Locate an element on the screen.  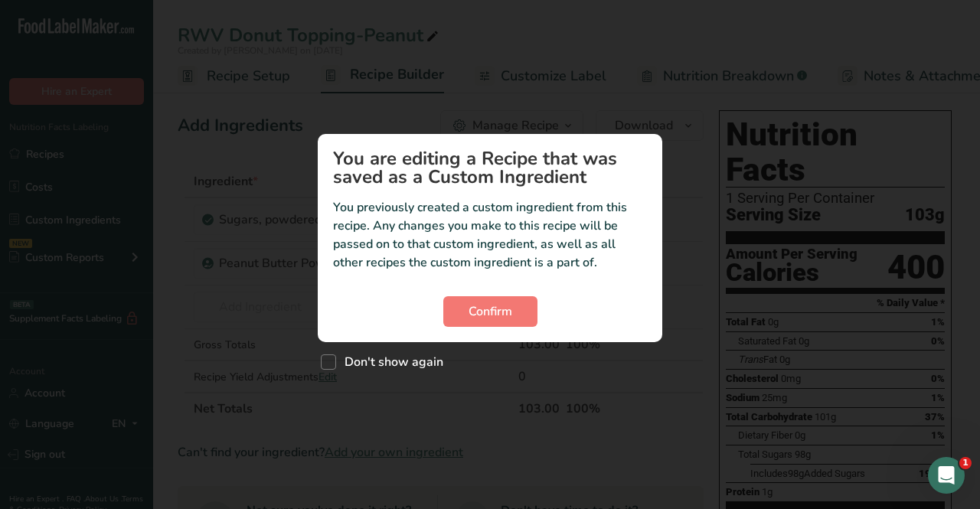
span: 1 is located at coordinates (966, 464).